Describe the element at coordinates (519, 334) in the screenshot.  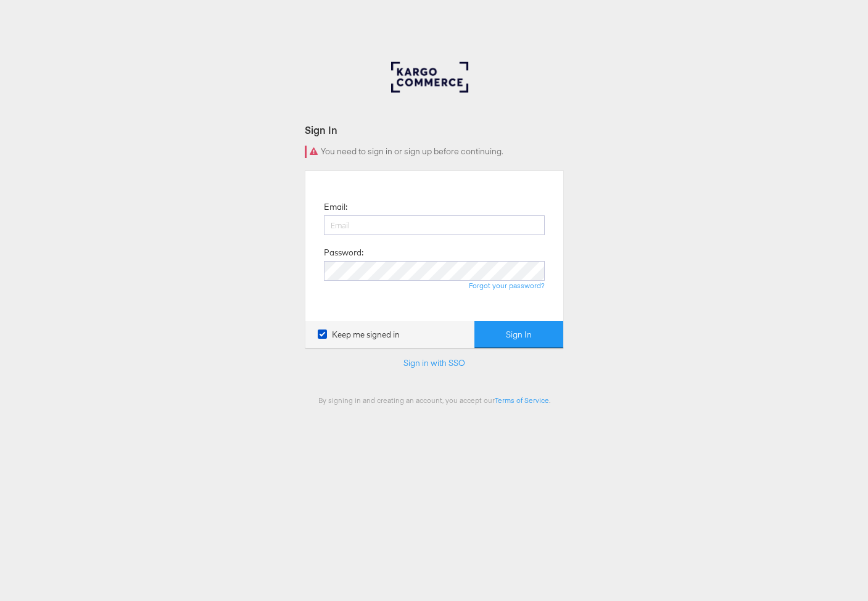
I see `button: Sign In` at that location.